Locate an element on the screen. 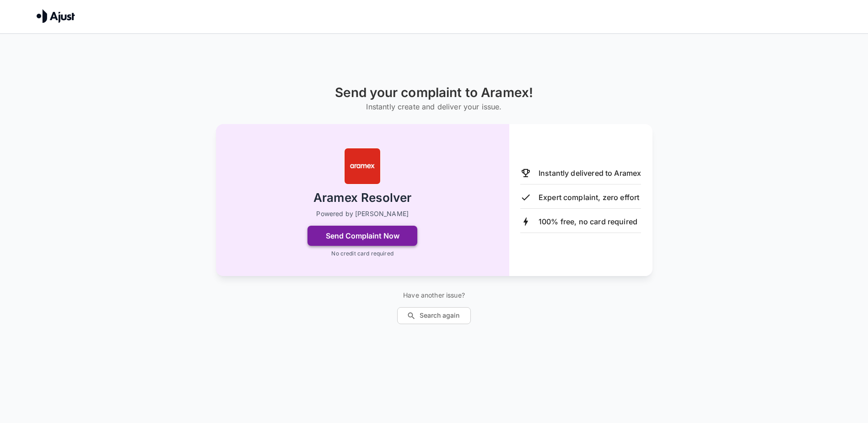  p: 100% free, no card required is located at coordinates (588, 222).